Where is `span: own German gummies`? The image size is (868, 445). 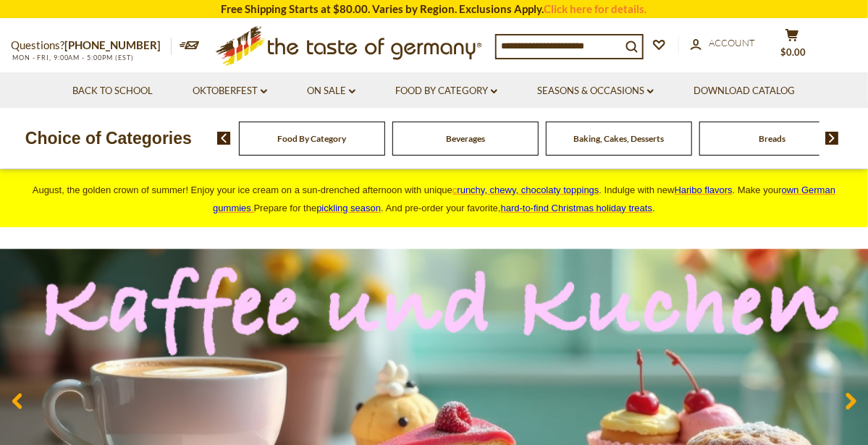
span: own German gummies is located at coordinates (524, 199).